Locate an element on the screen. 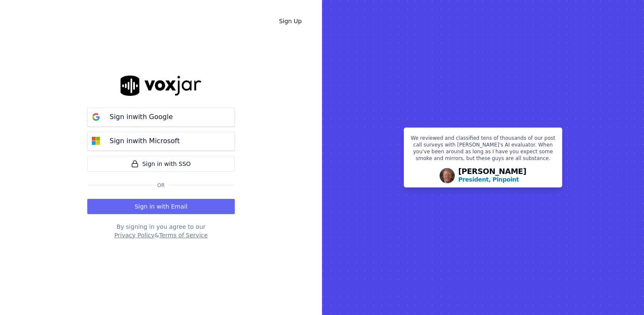 The image size is (644, 315). button: Terms of Service is located at coordinates (183, 235).